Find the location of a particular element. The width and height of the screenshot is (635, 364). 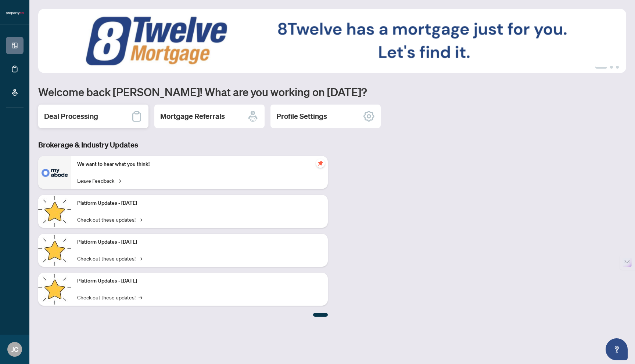

button: Open asap is located at coordinates (617, 350).